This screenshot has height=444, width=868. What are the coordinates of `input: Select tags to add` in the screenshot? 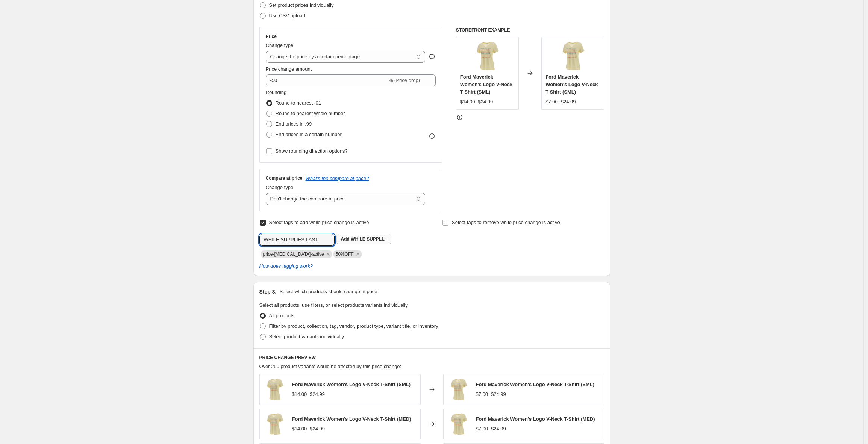 It's located at (297, 240).